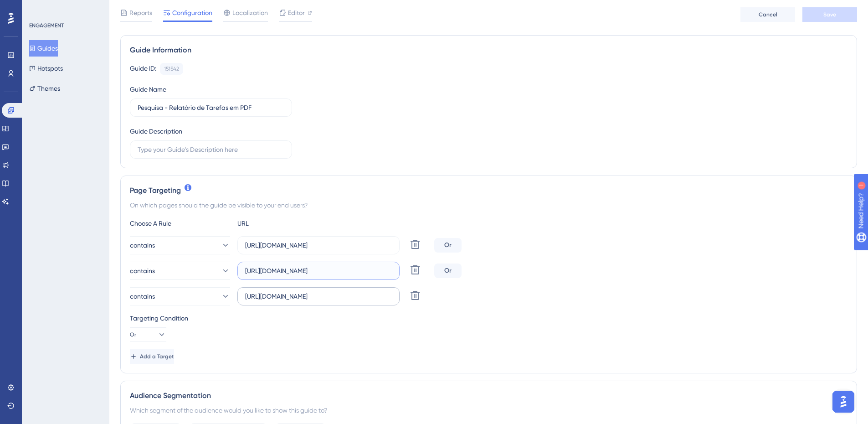  What do you see at coordinates (250, 13) in the screenshot?
I see `span: Localization` at bounding box center [250, 13].